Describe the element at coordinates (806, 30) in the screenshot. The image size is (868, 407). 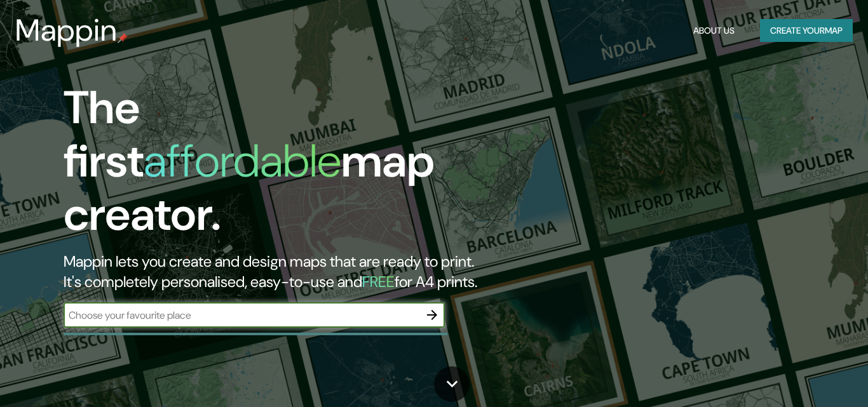
I see `button: Create yourmap` at that location.